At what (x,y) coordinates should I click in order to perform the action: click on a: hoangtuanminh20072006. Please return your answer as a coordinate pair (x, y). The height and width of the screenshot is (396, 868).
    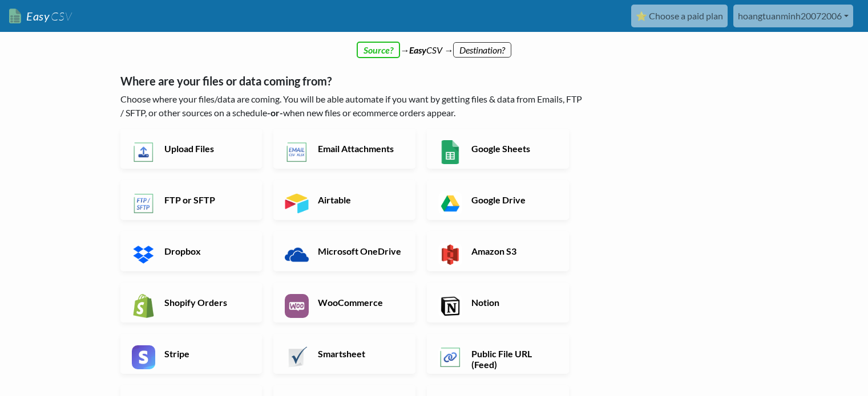
    Looking at the image, I should click on (793, 16).